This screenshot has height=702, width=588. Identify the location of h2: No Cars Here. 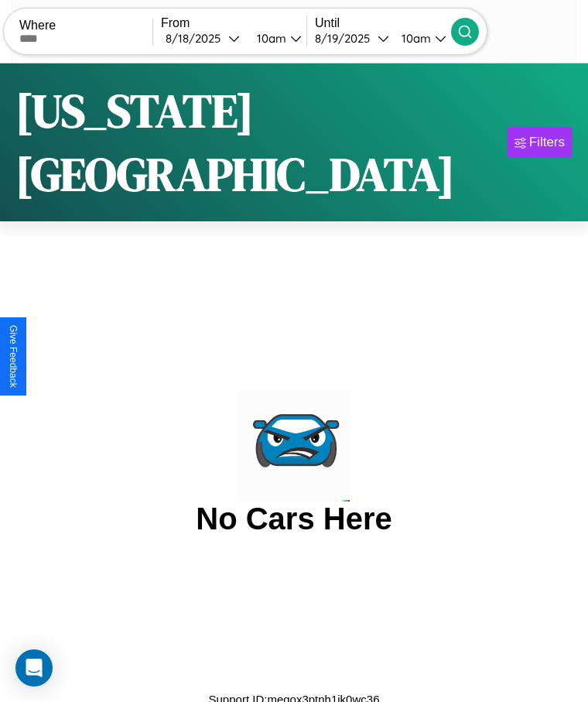
(293, 518).